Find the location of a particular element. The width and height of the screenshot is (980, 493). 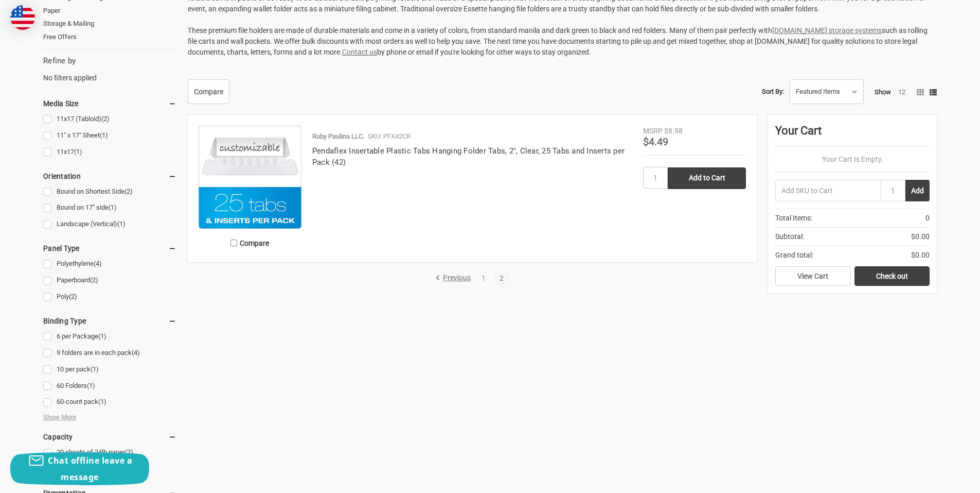

span: Show is located at coordinates (883, 92).